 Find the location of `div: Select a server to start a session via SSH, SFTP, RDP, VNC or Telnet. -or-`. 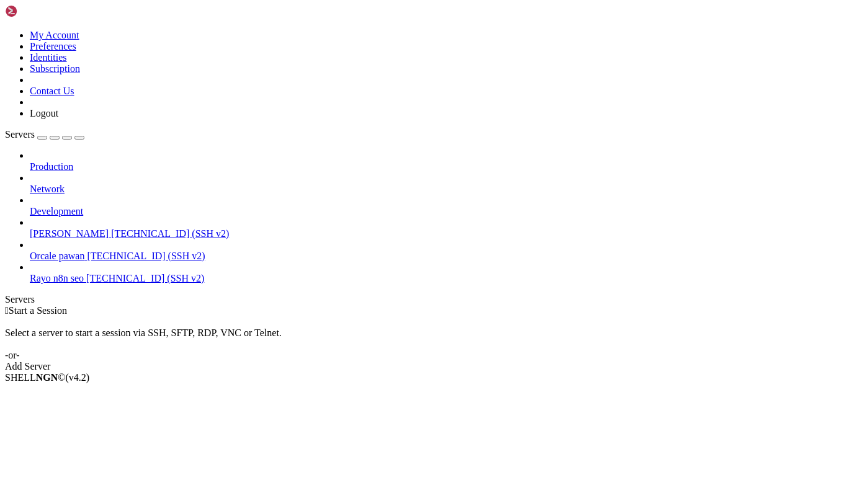

div: Select a server to start a session via SSH, SFTP, RDP, VNC or Telnet. -or- is located at coordinates (433, 339).